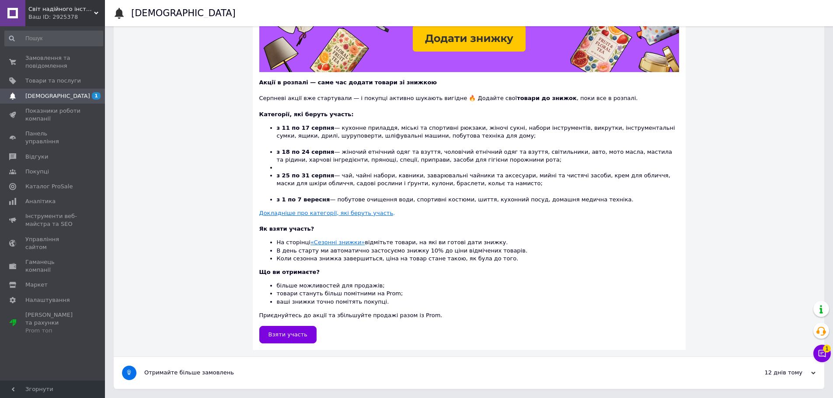  What do you see at coordinates (478, 286) in the screenshot?
I see `li: більше можливостей для продажів;` at bounding box center [478, 286].